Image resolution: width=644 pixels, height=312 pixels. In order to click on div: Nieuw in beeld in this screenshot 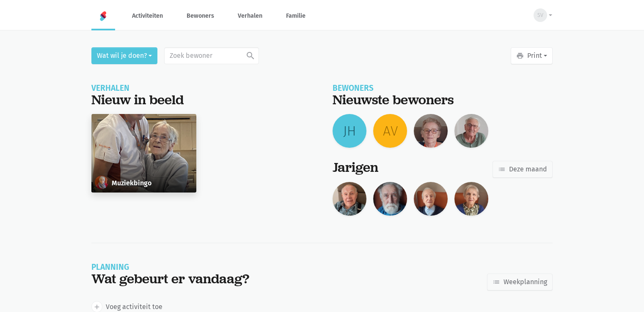, I will do `click(202, 100)`.